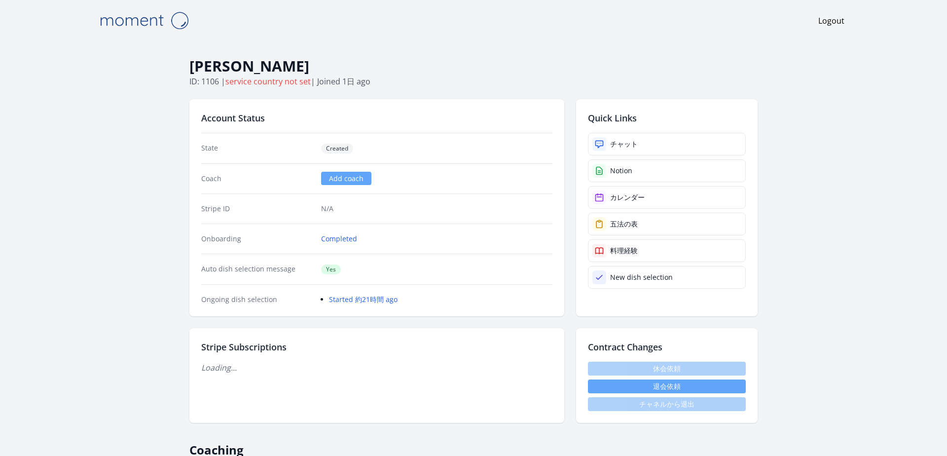  What do you see at coordinates (257, 209) in the screenshot?
I see `dt: Stripe ID` at bounding box center [257, 209].